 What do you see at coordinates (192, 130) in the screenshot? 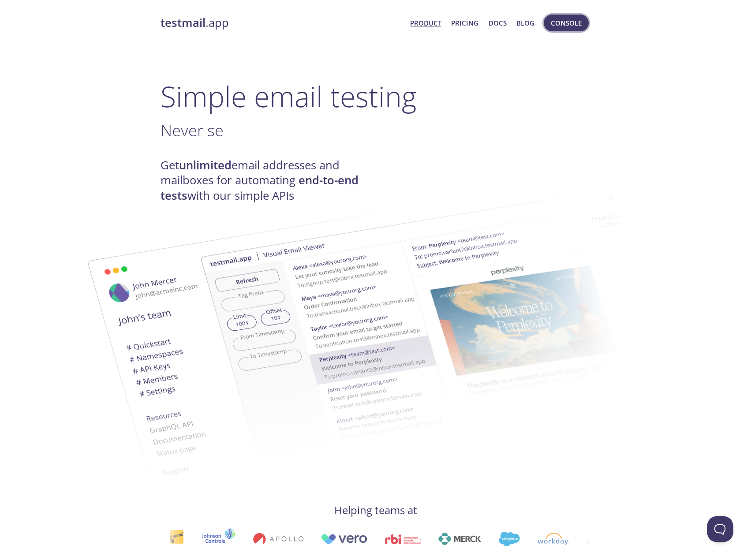
I see `span: Never se` at bounding box center [192, 130].